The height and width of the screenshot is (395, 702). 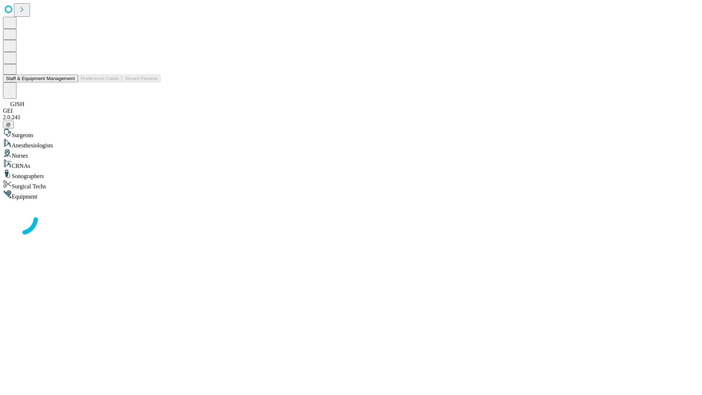 What do you see at coordinates (141, 78) in the screenshot?
I see `button: Tenant Params` at bounding box center [141, 78].